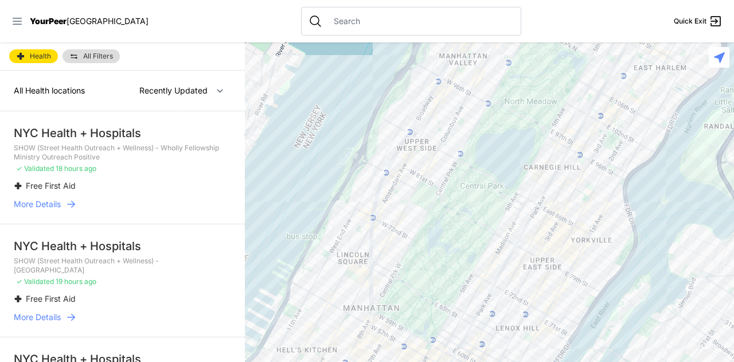 The height and width of the screenshot is (362, 734). Describe the element at coordinates (76, 168) in the screenshot. I see `span: 18 hours ago` at that location.